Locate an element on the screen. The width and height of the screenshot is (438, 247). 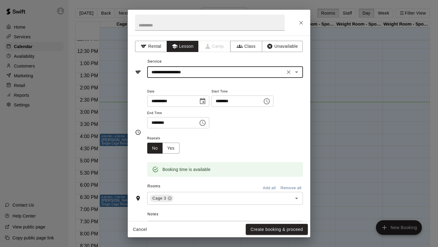
button: Clear is located at coordinates (288, 72).